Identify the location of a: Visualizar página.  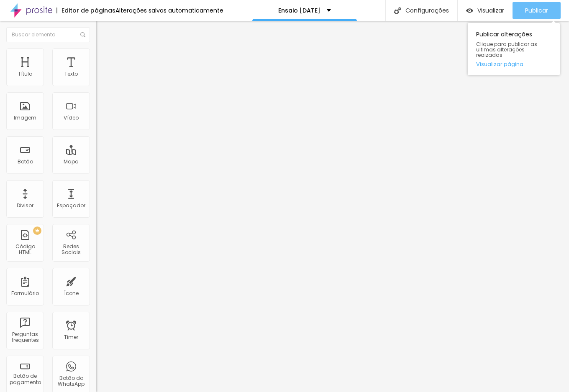
(513, 64).